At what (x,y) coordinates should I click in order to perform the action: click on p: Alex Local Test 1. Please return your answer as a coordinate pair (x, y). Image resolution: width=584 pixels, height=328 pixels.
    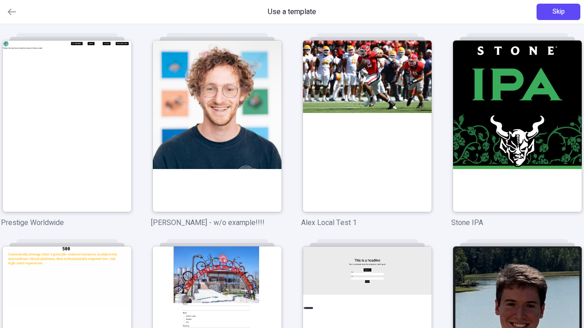
    Looking at the image, I should click on (367, 223).